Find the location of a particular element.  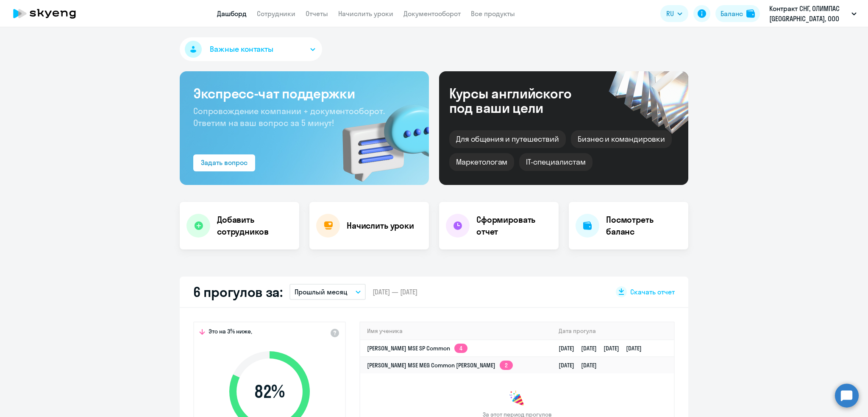

a: Начислить уроки is located at coordinates (366, 14).